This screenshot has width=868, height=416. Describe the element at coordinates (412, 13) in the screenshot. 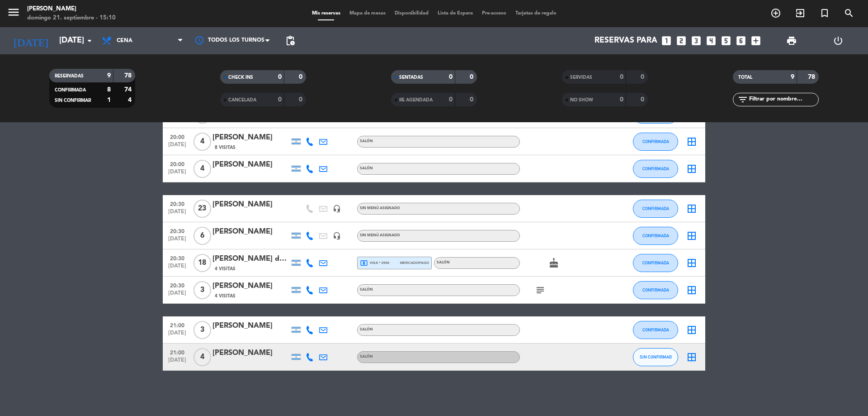

I see `span: Disponibilidad` at that location.